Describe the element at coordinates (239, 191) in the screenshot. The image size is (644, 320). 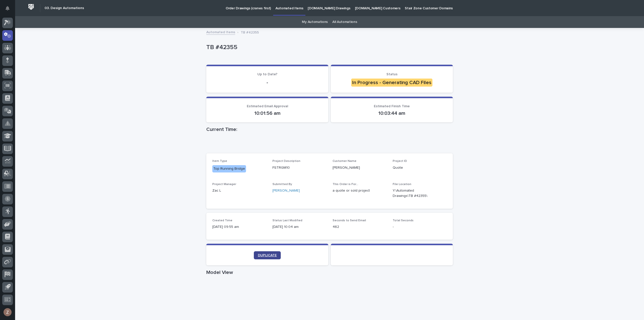
I see `p: Zac L` at that location.